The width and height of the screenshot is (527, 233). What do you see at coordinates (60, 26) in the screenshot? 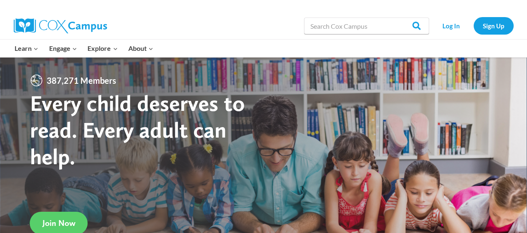
I see `img: Cox Campus` at bounding box center [60, 26].